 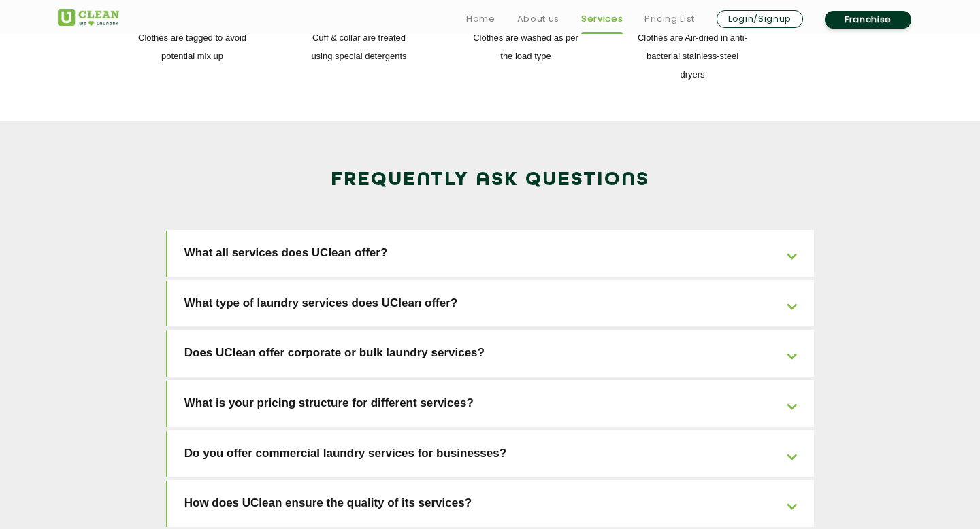 I want to click on a: Home, so click(x=480, y=19).